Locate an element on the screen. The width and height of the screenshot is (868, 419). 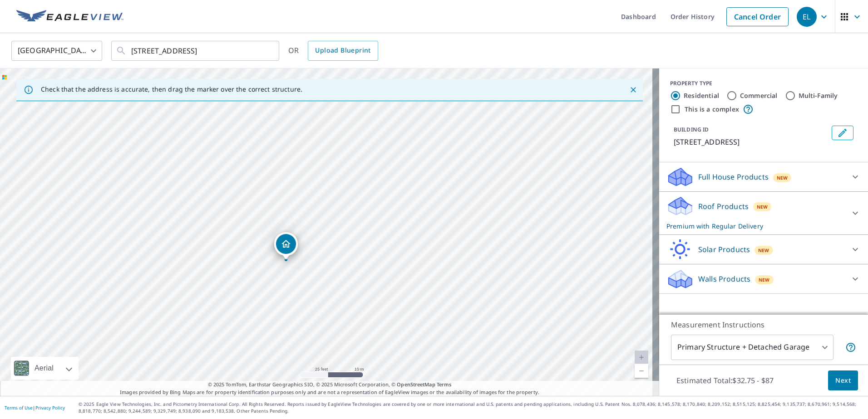
p: Full House Products is located at coordinates (733, 177).